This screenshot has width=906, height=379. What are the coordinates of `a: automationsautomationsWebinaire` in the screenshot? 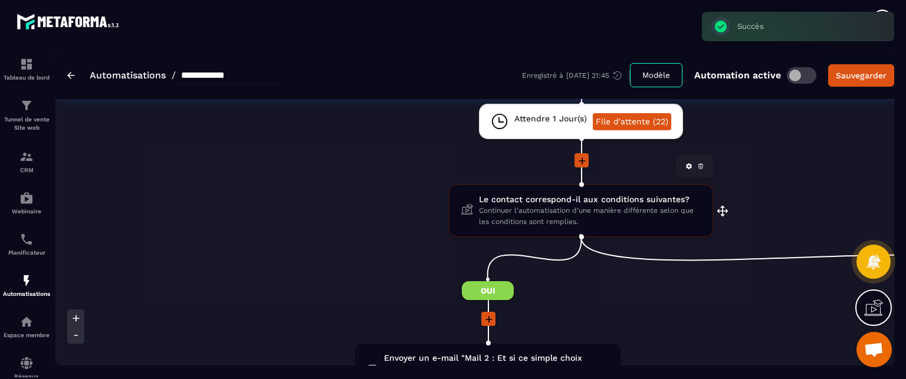 It's located at (27, 203).